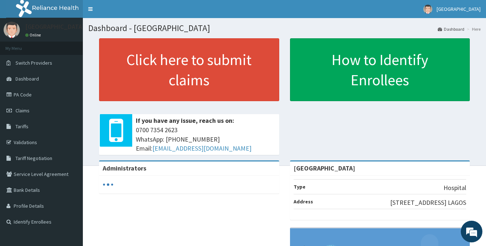 This screenshot has height=246, width=486. I want to click on span: Switch Providers, so click(34, 63).